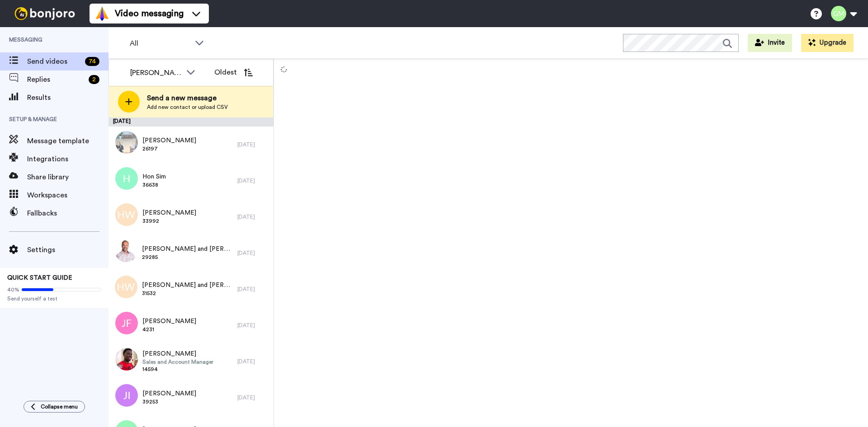  I want to click on span: Integrations, so click(68, 159).